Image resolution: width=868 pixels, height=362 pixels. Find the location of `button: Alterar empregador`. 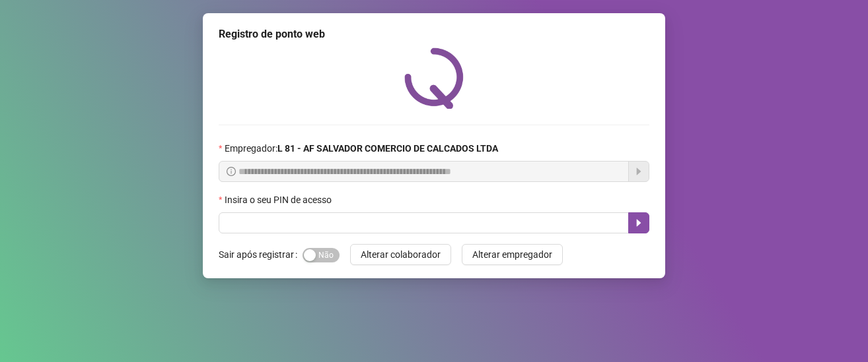

button: Alterar empregador is located at coordinates (512, 255).